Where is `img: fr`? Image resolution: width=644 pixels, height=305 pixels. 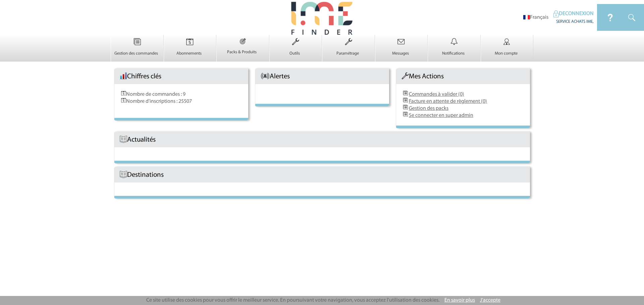 img: fr is located at coordinates (526, 17).